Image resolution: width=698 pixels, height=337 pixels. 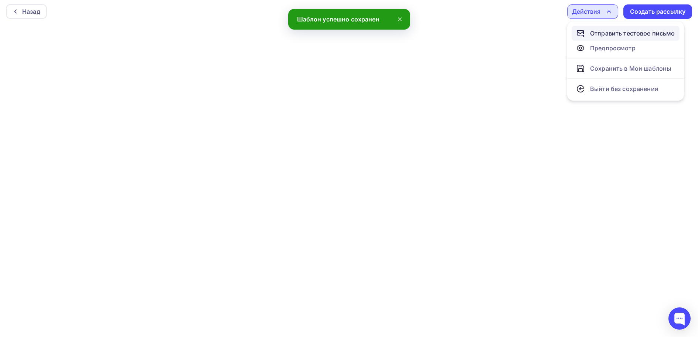 What do you see at coordinates (613, 48) in the screenshot?
I see `div: Предпросмотр` at bounding box center [613, 48].